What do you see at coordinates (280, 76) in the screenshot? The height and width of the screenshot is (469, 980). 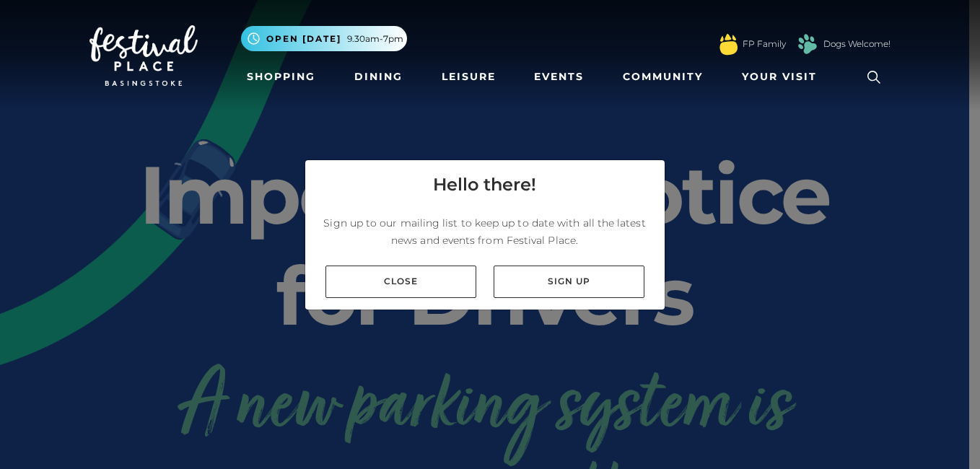 I see `a: Shopping` at bounding box center [280, 76].